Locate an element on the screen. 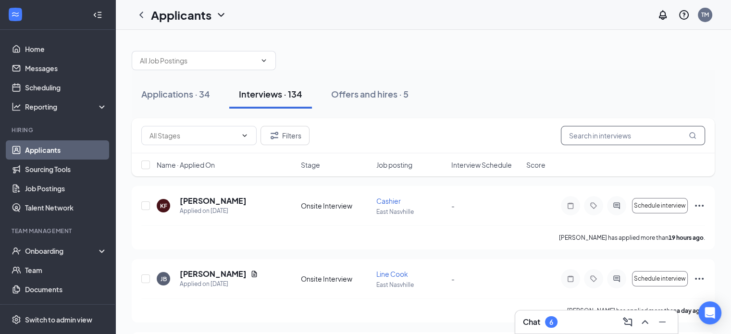 The width and height of the screenshot is (731, 334). span: Score is located at coordinates (536, 165).